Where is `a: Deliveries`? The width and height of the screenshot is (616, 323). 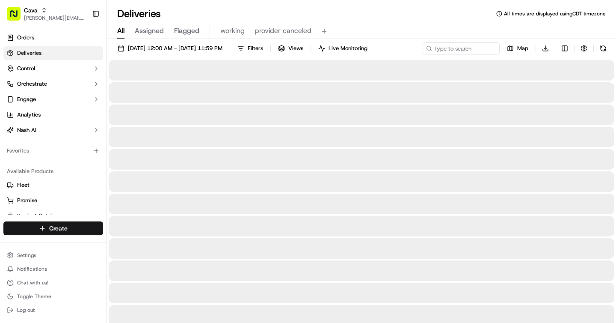 a: Deliveries is located at coordinates (53, 53).